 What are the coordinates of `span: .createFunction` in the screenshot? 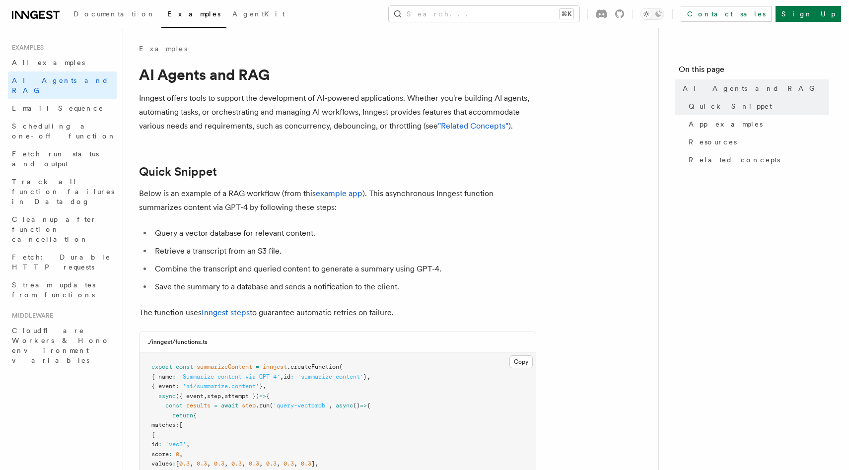 It's located at (313, 367).